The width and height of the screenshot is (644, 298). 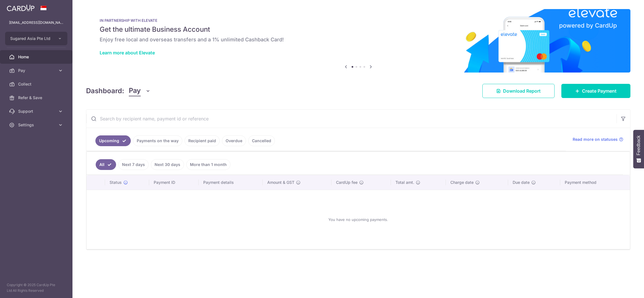 What do you see at coordinates (596, 91) in the screenshot?
I see `a: Create Payment` at bounding box center [596, 91].